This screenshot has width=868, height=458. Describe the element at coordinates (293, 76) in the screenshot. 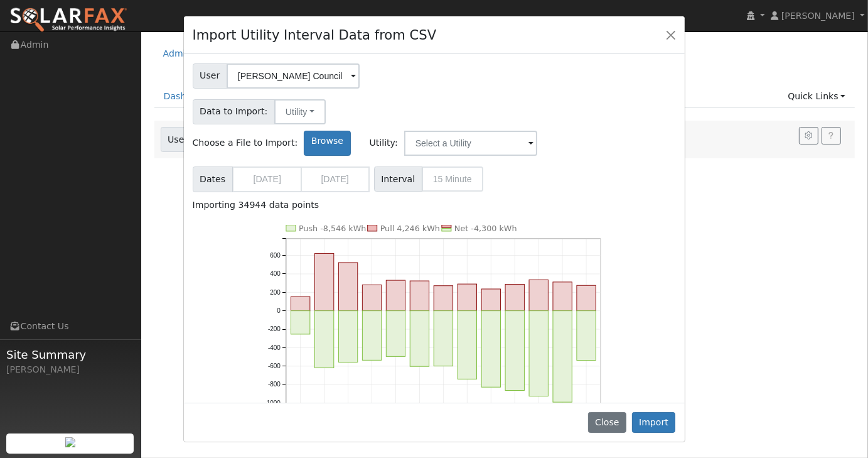

I see `input: Select a User` at that location.